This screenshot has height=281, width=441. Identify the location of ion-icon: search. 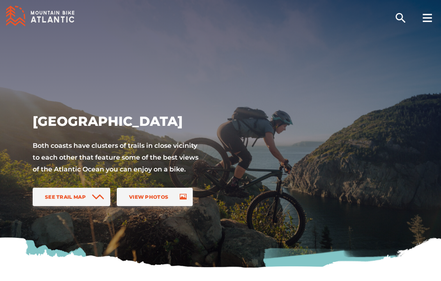
(400, 18).